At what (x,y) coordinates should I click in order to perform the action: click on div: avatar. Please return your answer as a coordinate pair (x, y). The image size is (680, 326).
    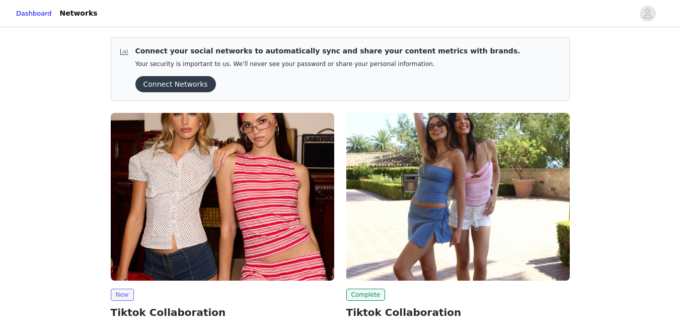
    Looking at the image, I should click on (647, 14).